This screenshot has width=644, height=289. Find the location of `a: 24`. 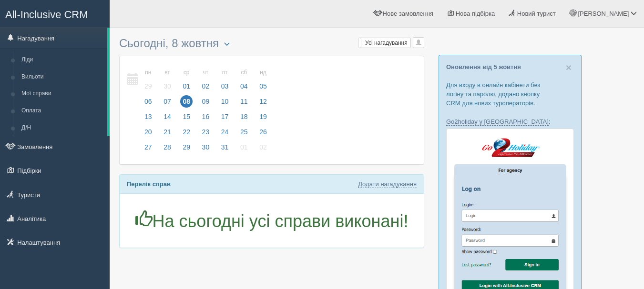

a: 24 is located at coordinates (225, 135).